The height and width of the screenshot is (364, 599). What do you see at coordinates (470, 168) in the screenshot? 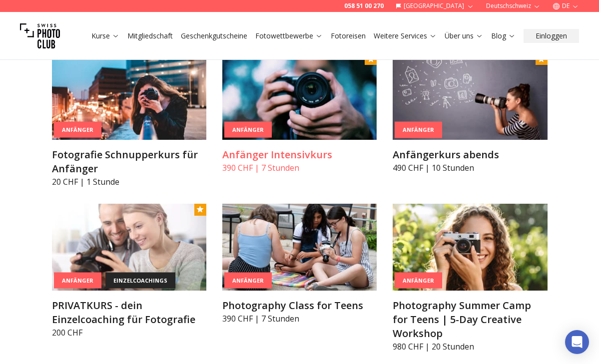
I see `p: 490 CHF | 10 Stunden` at bounding box center [470, 168].